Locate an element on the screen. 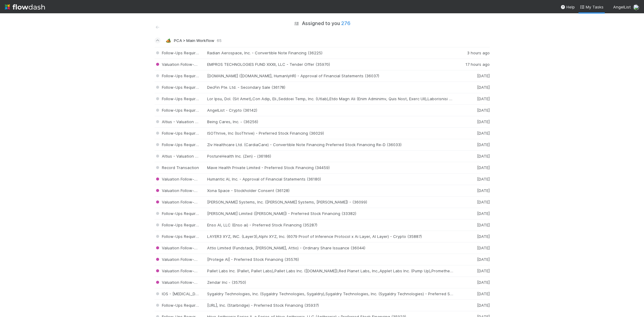 The image size is (644, 317). div: Lor Ipsu, Dol. (Sit Amet),Con Adip, Eli.,Seddoei Temp, Inc. (Utlab),Etdo Magn Ali (Enim Adminimv,... is located at coordinates (331, 99).